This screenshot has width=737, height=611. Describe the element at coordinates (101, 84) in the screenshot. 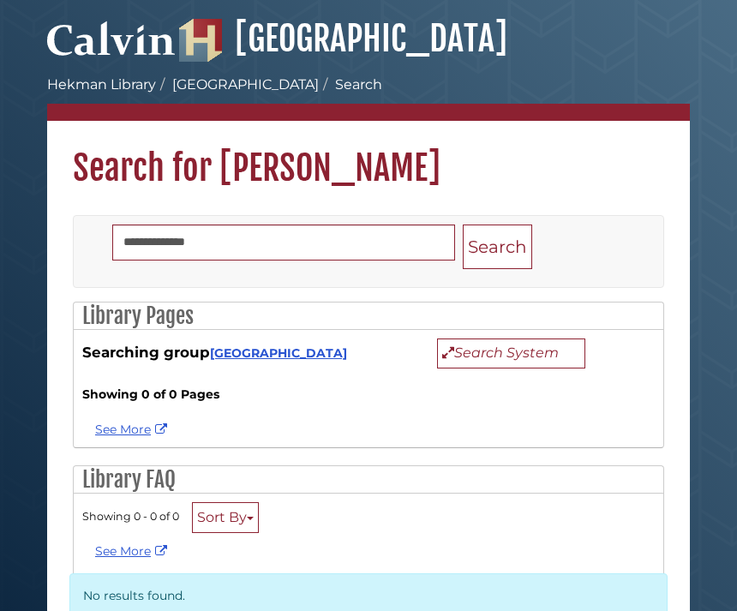

I see `a: Hekman Library` at that location.